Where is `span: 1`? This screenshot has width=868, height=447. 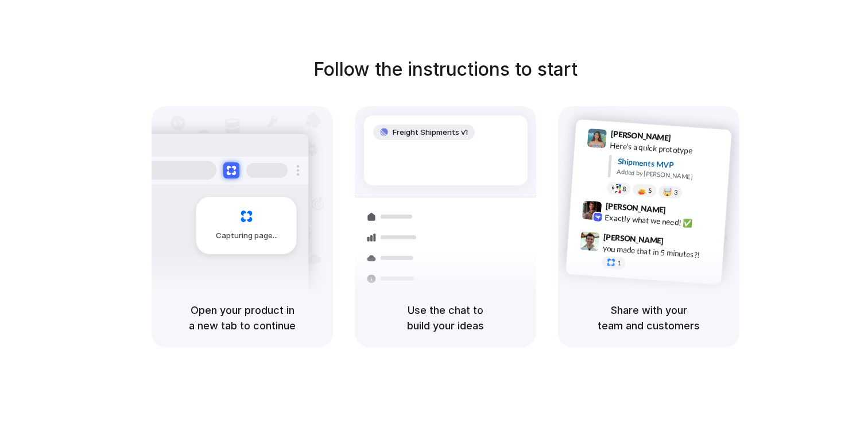
span: 1 is located at coordinates (619, 262).